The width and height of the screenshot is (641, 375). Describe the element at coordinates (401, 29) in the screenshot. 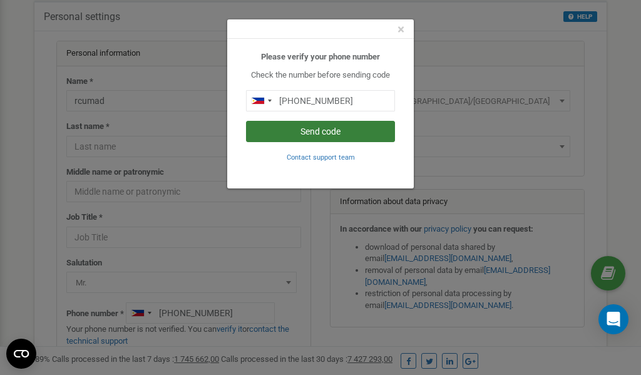

I see `button: Close` at that location.